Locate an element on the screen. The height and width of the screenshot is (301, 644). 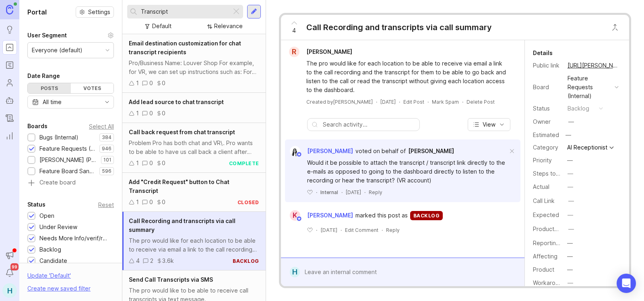
div: Votes is located at coordinates (92, 88).